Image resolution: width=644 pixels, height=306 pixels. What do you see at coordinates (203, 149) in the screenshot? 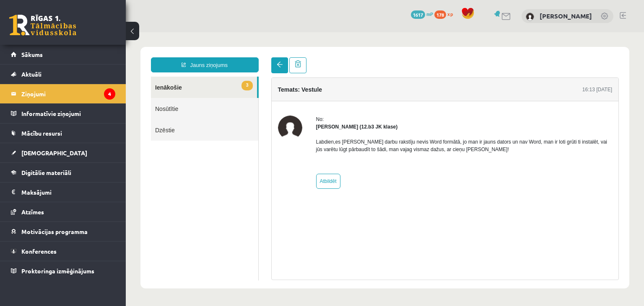
I see `a: Atbildēt` at bounding box center [203, 149].